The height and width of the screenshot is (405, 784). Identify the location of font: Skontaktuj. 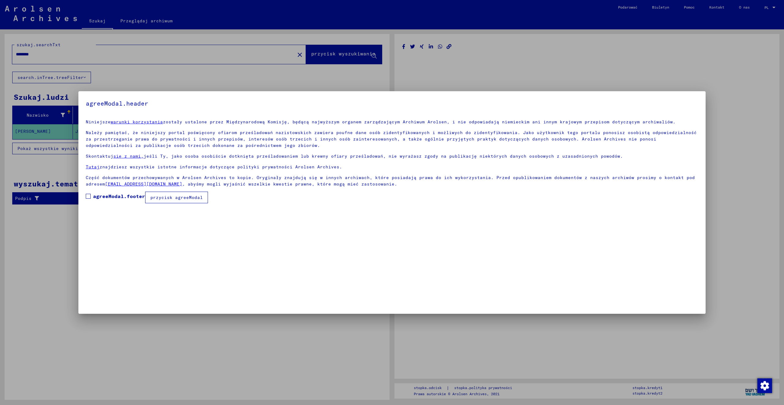
(99, 156).